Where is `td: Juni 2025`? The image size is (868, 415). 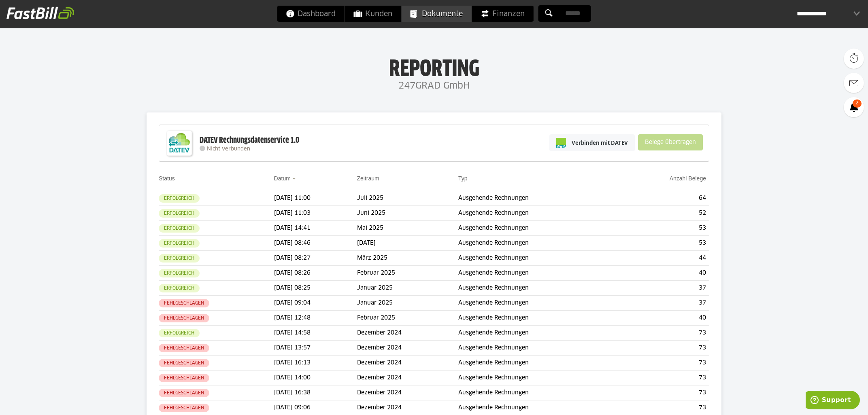
td: Juni 2025 is located at coordinates (408, 213).